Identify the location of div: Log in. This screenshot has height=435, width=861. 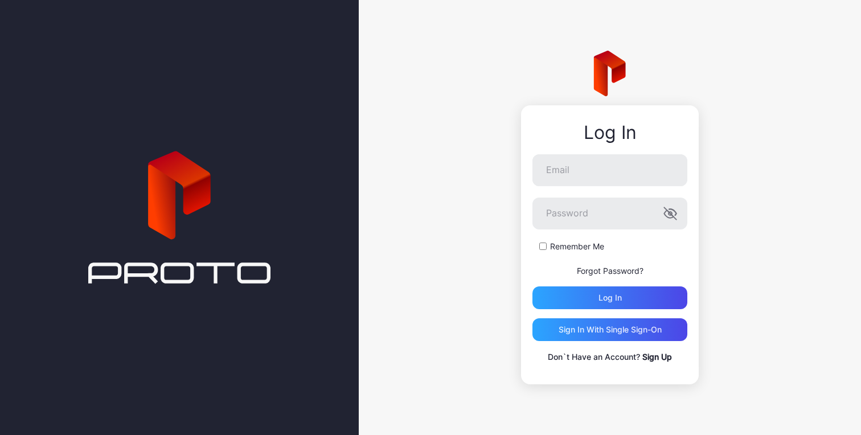
(610, 298).